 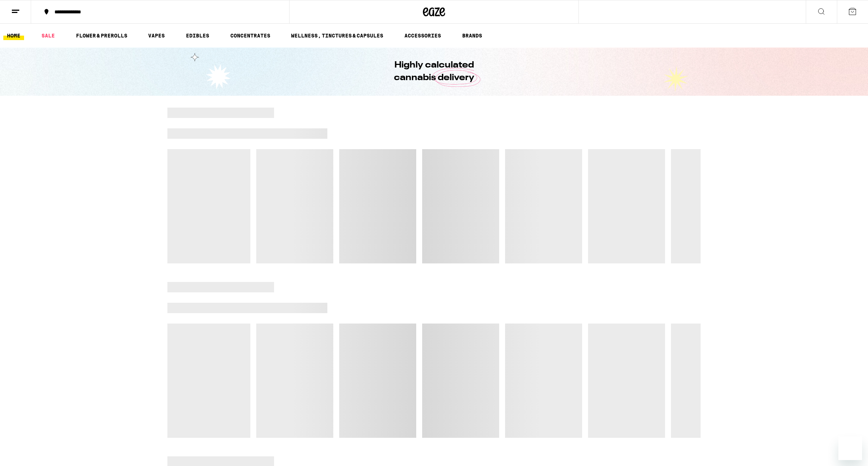 I want to click on a: SALE, so click(x=48, y=35).